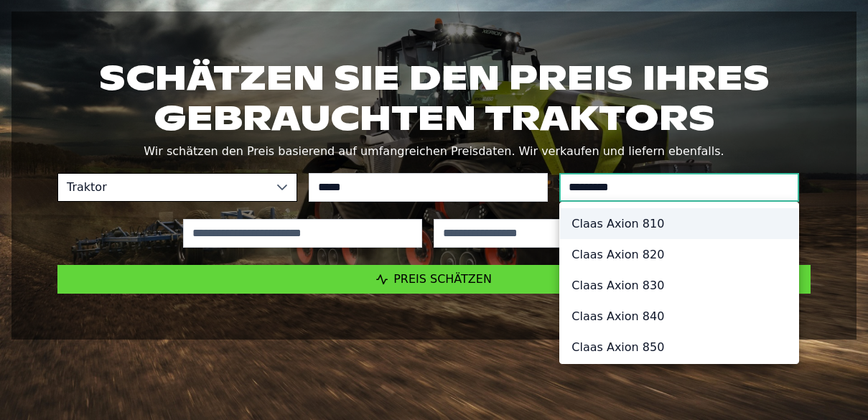  What do you see at coordinates (679, 223) in the screenshot?
I see `li: Claas Axion 810` at bounding box center [679, 223].